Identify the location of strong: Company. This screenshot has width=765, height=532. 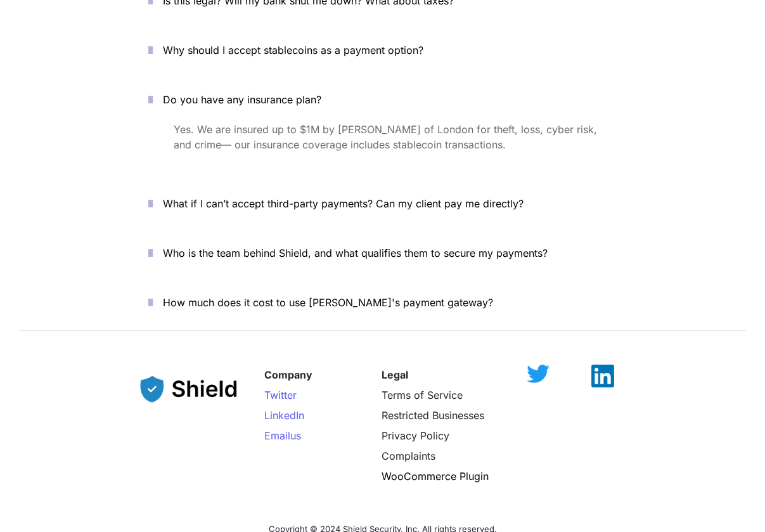
(289, 375).